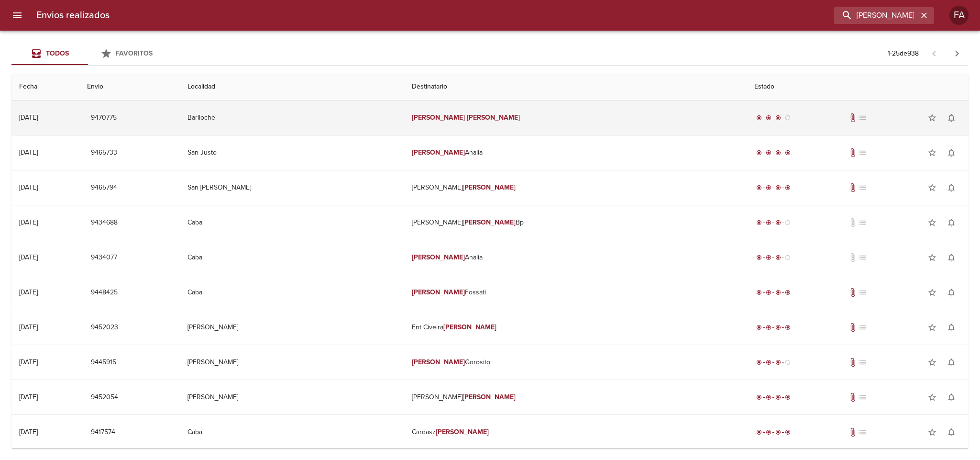  What do you see at coordinates (103, 257) in the screenshot?
I see `button: 9434077` at bounding box center [103, 257].